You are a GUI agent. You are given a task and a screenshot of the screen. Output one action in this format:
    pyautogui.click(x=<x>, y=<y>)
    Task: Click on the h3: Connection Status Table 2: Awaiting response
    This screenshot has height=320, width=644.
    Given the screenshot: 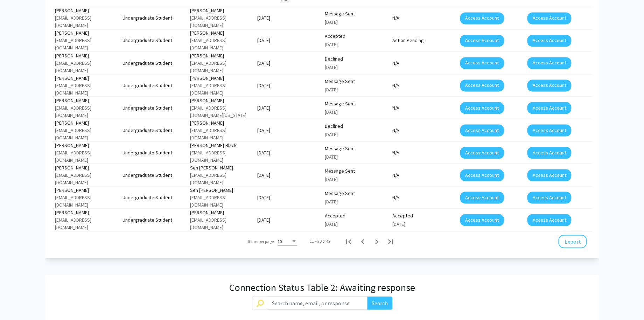 What is the action you would take?
    pyautogui.click(x=322, y=288)
    